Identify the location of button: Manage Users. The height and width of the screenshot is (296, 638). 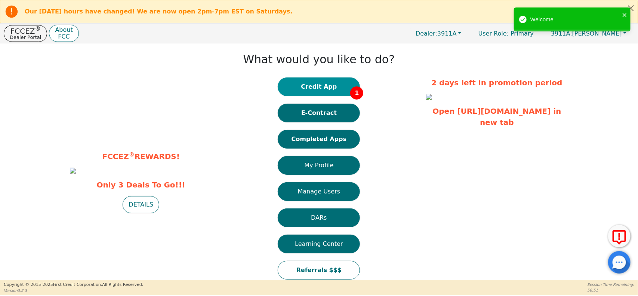
(319, 191).